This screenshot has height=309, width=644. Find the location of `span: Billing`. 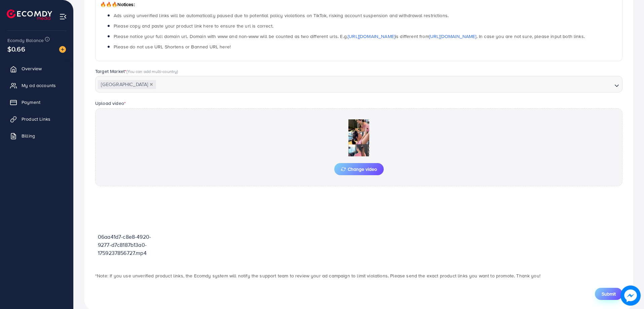

span: Billing is located at coordinates (28, 136).